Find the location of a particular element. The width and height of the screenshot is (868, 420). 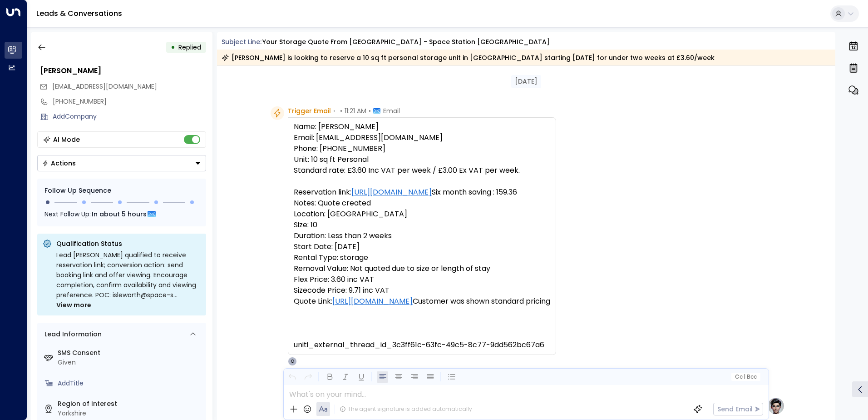

div: Actions is located at coordinates (59, 163).